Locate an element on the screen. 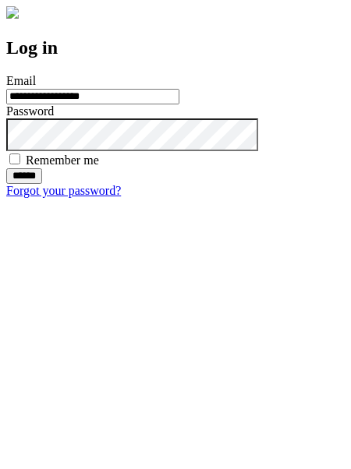 The image size is (351, 469). label: Password is located at coordinates (30, 111).